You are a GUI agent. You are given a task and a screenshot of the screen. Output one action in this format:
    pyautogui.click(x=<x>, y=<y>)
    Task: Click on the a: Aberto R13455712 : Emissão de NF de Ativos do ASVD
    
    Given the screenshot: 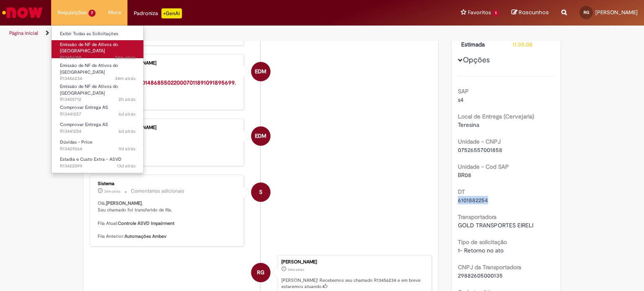 What is the action you would take?
    pyautogui.click(x=98, y=91)
    